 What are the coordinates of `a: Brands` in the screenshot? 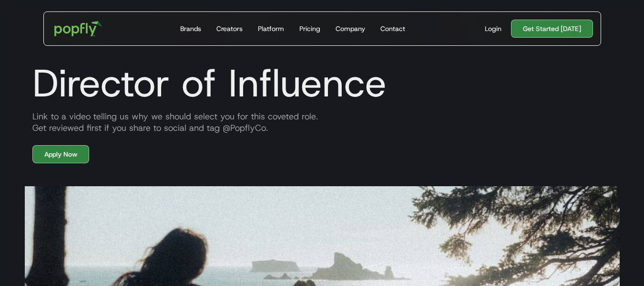 It's located at (191, 29).